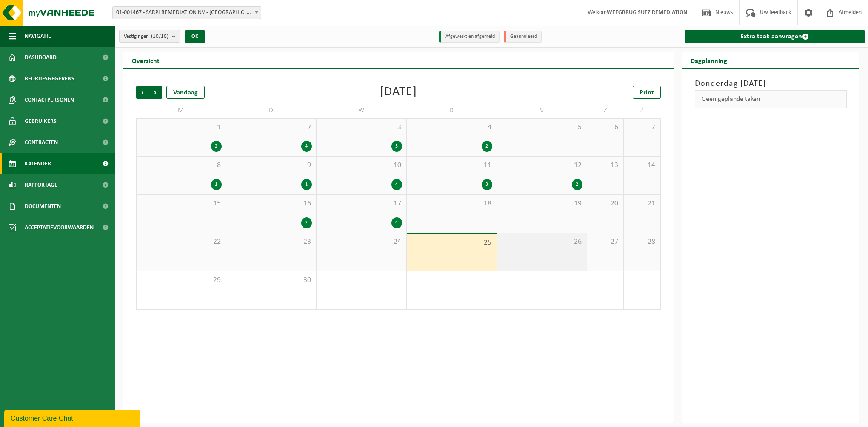  What do you see at coordinates (523, 36) in the screenshot?
I see `li: Geannuleerd` at bounding box center [523, 36].